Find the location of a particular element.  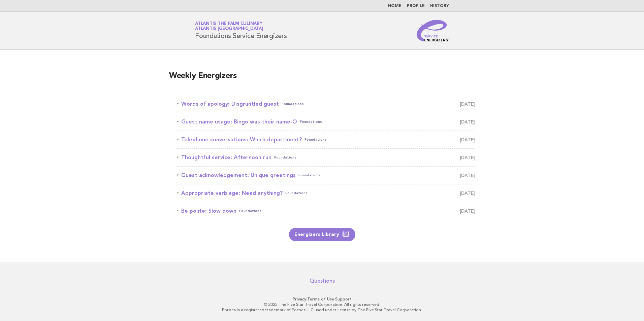

a: Profile is located at coordinates (416, 6).